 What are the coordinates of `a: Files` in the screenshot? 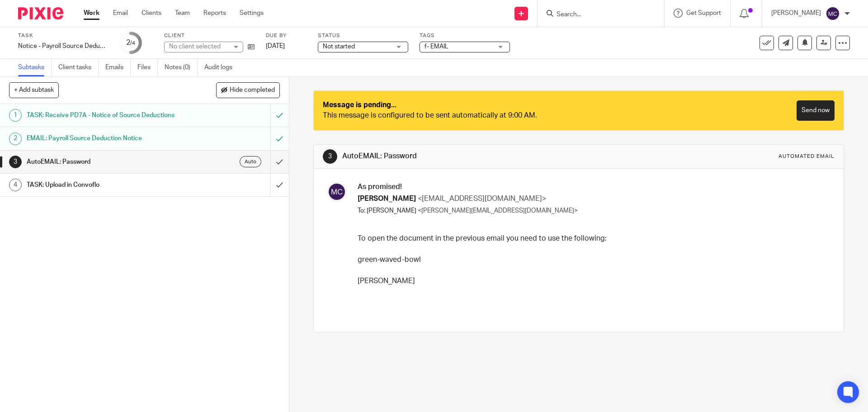 It's located at (147, 67).